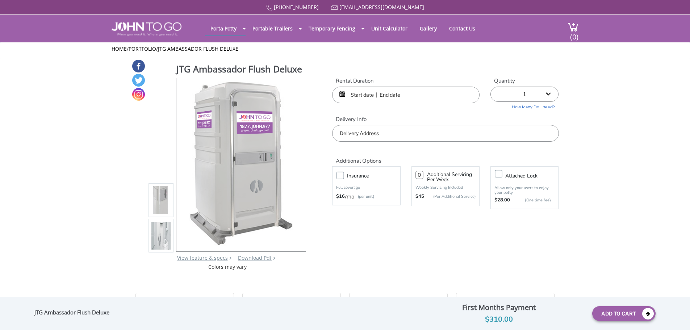 This screenshot has width=690, height=330. What do you see at coordinates (575, 34) in the screenshot?
I see `span: (0)` at bounding box center [575, 34].